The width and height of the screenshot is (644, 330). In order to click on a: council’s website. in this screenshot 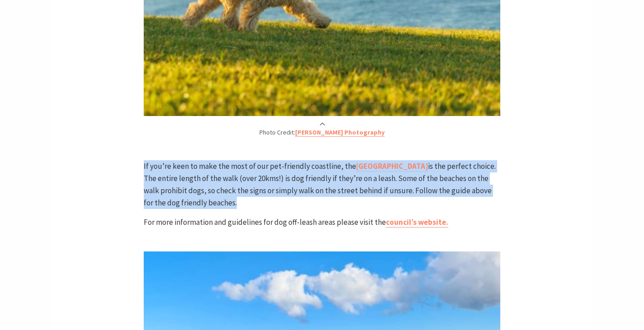, I will do `click(417, 222)`.